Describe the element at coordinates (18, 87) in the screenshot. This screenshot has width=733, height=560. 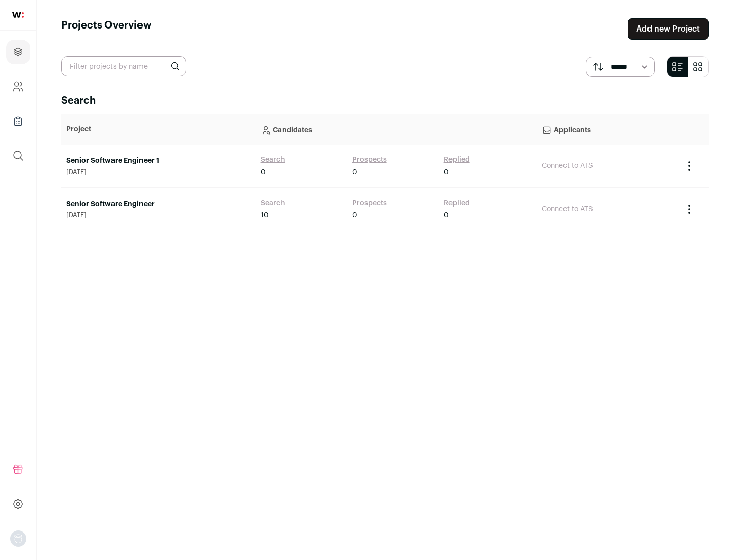
I see `a: Company and ATS Settings` at that location.